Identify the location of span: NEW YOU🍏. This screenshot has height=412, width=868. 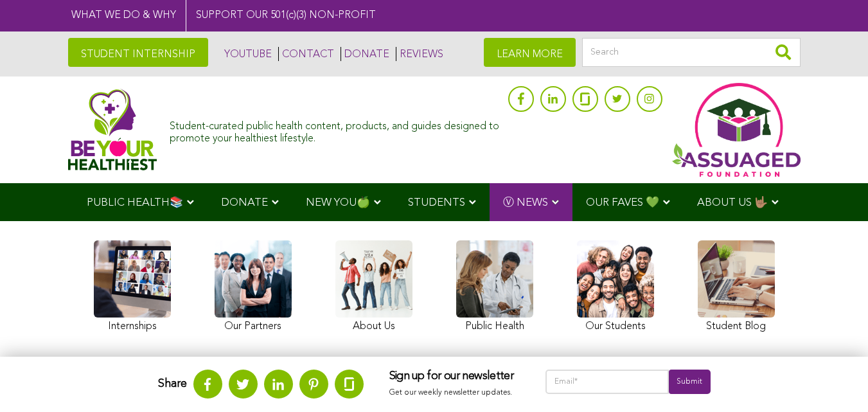
(338, 203).